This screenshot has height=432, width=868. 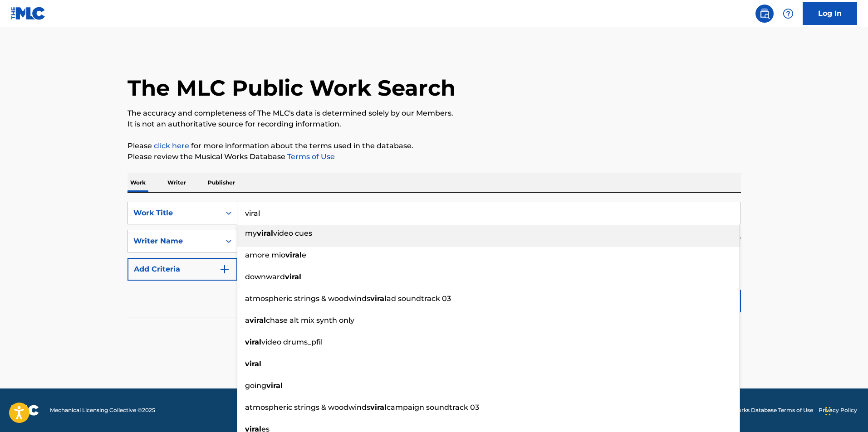 I want to click on span: my, so click(x=251, y=233).